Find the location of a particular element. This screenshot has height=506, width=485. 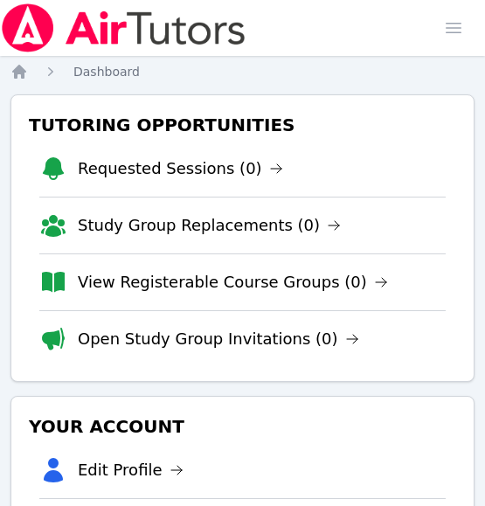

h3: Your Account is located at coordinates (242, 427).